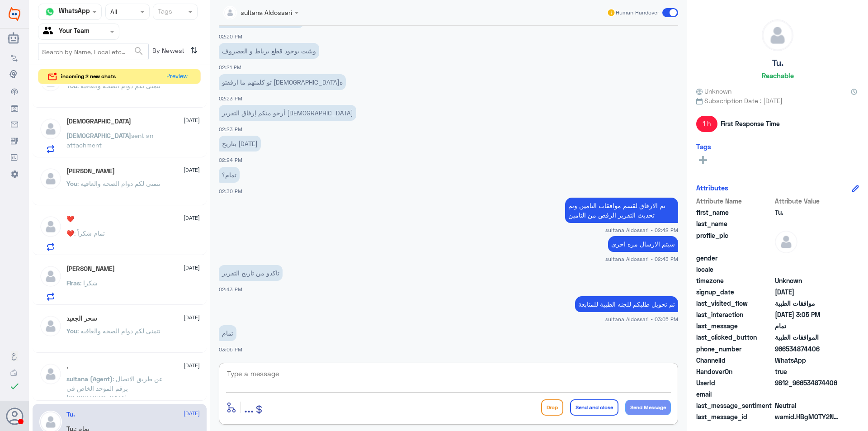 This screenshot has width=868, height=431. Describe the element at coordinates (807, 349) in the screenshot. I see `span: 966534874406` at that location.